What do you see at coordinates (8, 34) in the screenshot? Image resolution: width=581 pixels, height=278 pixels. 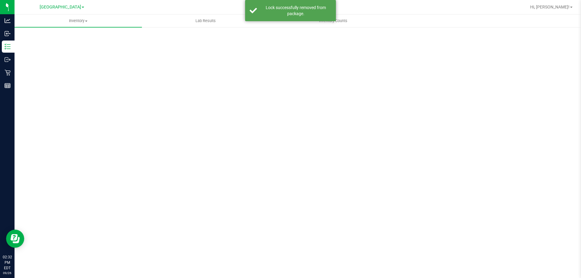 I see `inline-svg: Inbound` at bounding box center [8, 34].